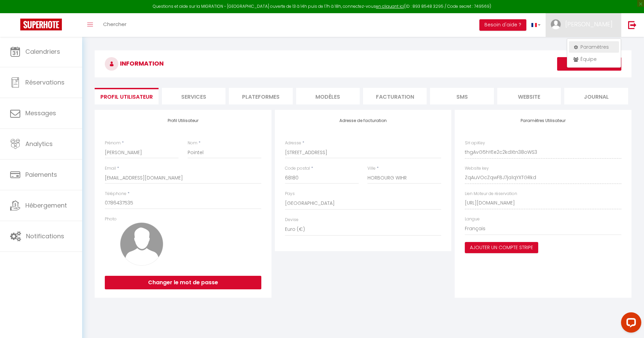  What do you see at coordinates (632, 25) in the screenshot?
I see `img: logout` at bounding box center [632, 25].